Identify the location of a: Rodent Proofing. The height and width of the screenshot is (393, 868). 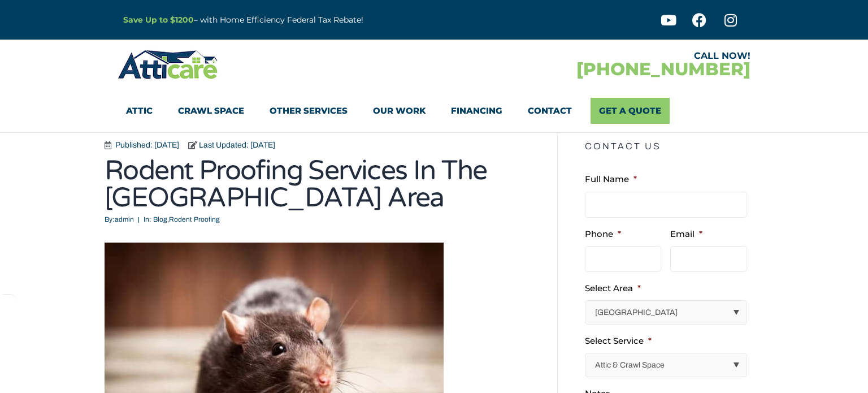
(194, 219).